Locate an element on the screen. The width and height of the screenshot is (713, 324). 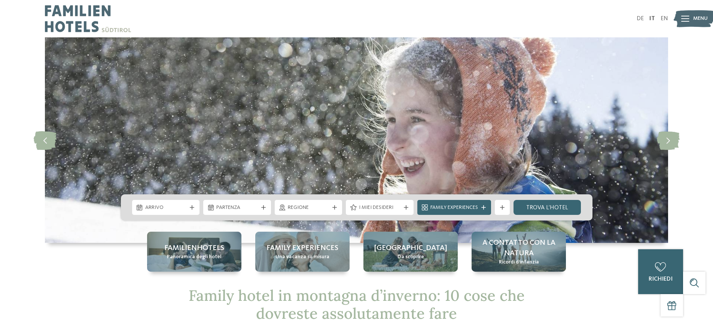
a: IT is located at coordinates (652, 19).